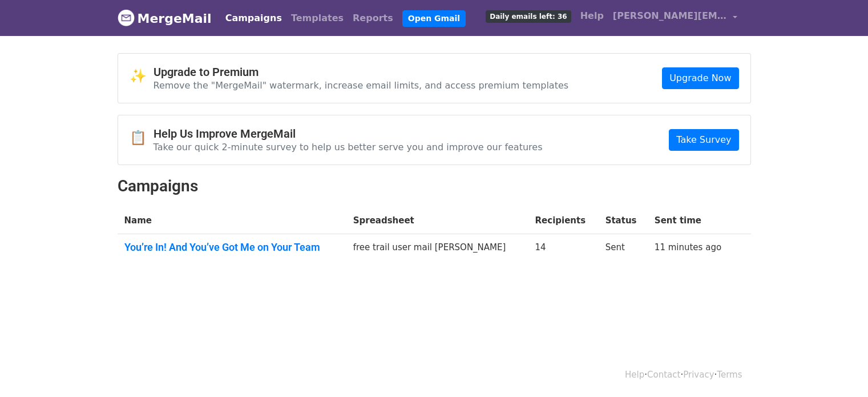  Describe the element at coordinates (623, 250) in the screenshot. I see `td: Sent` at that location.